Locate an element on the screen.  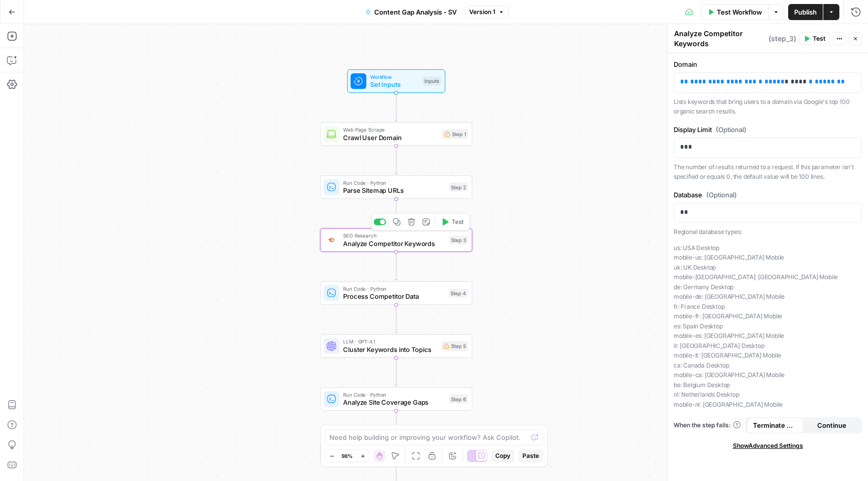
span: Process Competitor Data is located at coordinates (394, 297).